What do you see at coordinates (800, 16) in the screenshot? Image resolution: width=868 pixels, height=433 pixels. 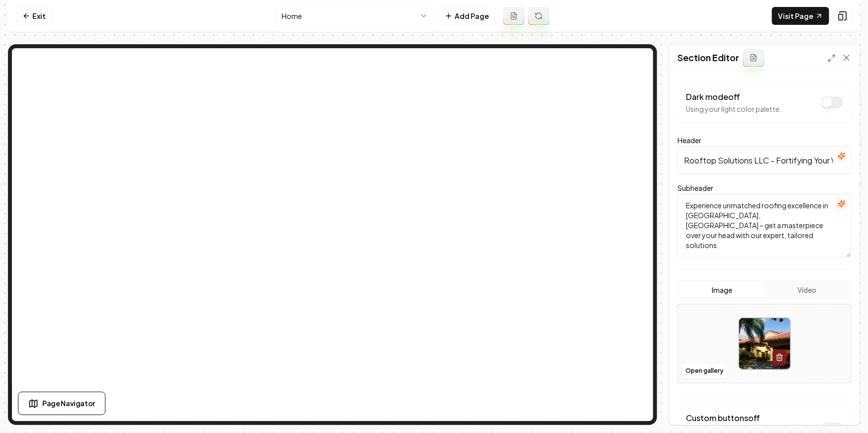 I see `a: Visit Page` at bounding box center [800, 16].